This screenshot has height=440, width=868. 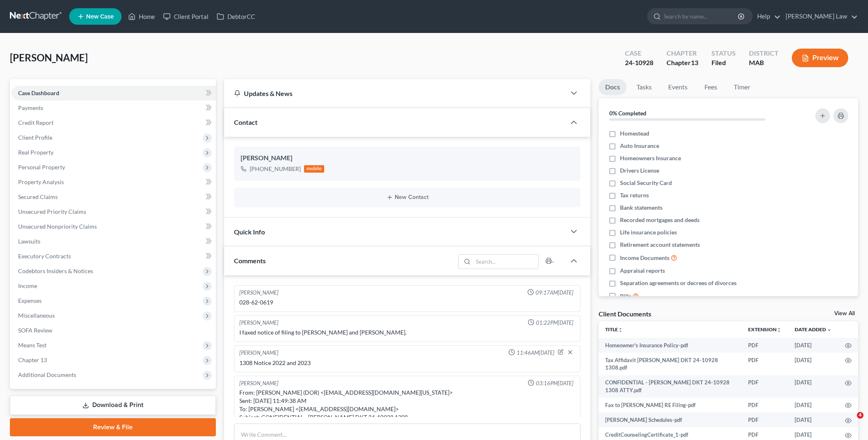 I want to click on a: Docs, so click(x=613, y=87).